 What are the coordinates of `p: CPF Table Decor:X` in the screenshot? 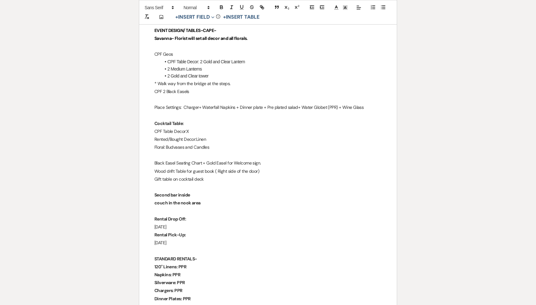 It's located at (268, 131).